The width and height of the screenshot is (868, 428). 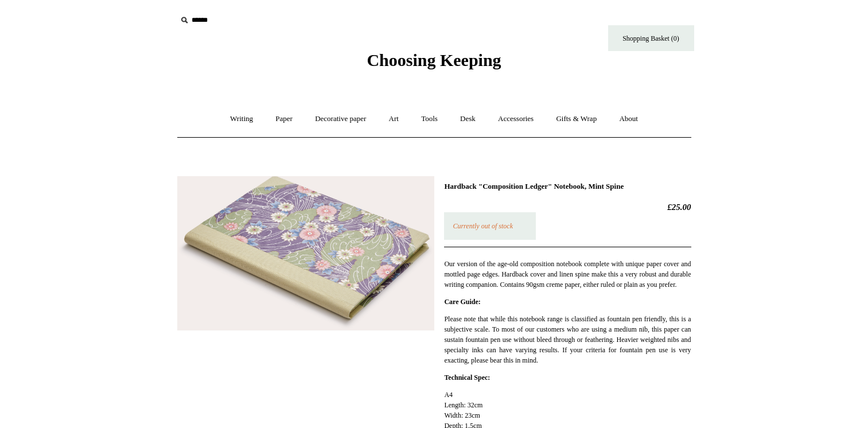 What do you see at coordinates (434, 60) in the screenshot?
I see `span: Choosing Keeping` at bounding box center [434, 60].